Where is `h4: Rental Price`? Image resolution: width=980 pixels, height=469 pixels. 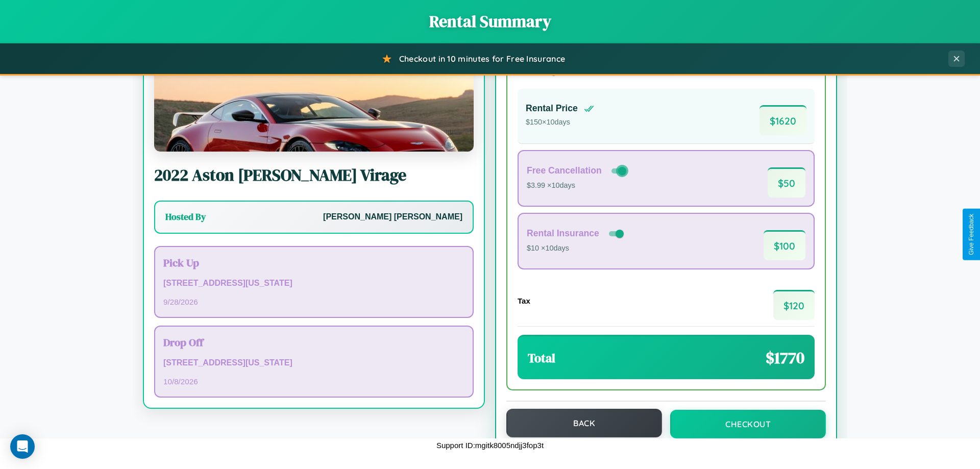
h4: Rental Price is located at coordinates (552, 108).